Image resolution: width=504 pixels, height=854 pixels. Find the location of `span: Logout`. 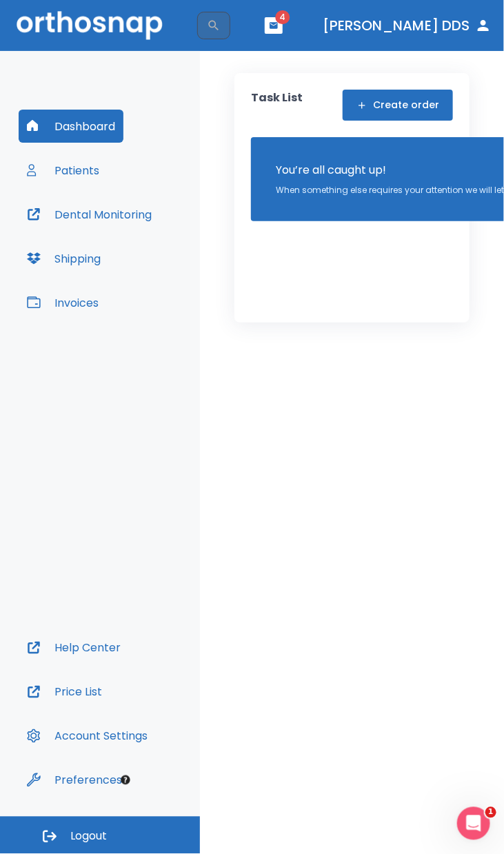

span: Logout is located at coordinates (88, 837).